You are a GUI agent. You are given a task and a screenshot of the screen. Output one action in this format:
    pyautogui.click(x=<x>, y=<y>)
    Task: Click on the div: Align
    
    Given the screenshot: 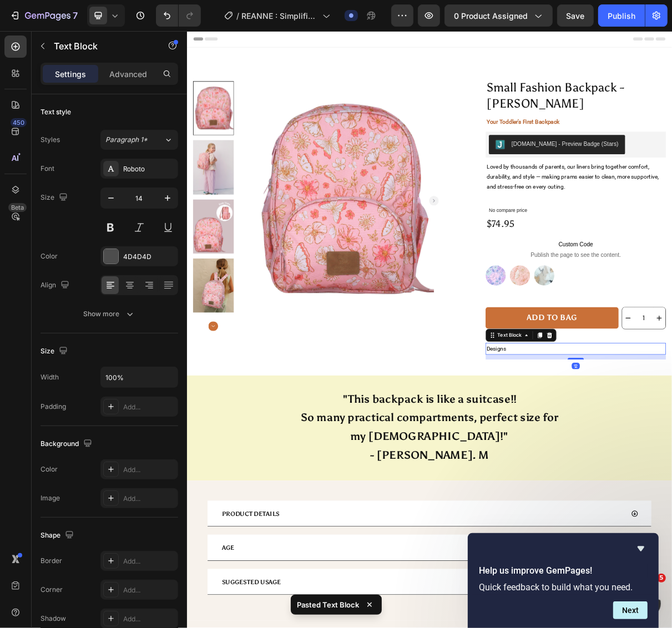 What is the action you would take?
    pyautogui.click(x=56, y=286)
    